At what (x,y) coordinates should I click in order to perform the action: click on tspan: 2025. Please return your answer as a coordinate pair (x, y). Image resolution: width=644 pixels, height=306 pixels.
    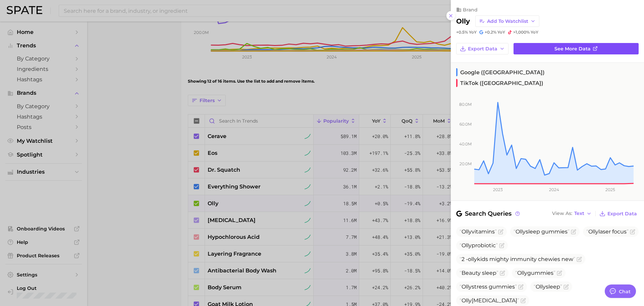
    Looking at the image, I should click on (610, 189).